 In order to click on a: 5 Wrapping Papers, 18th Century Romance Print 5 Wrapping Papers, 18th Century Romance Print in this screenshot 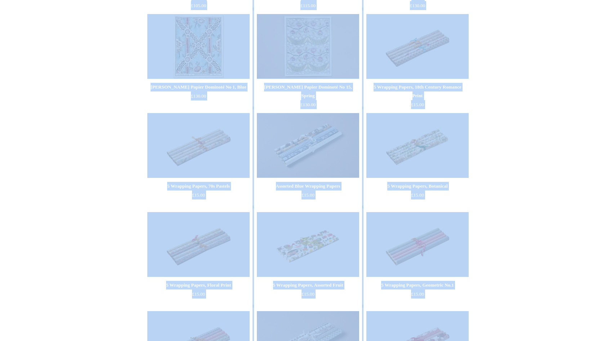, I will do `click(417, 46)`.